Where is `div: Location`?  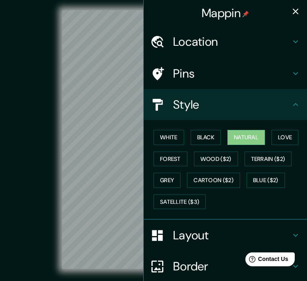 div: Location is located at coordinates (225, 42).